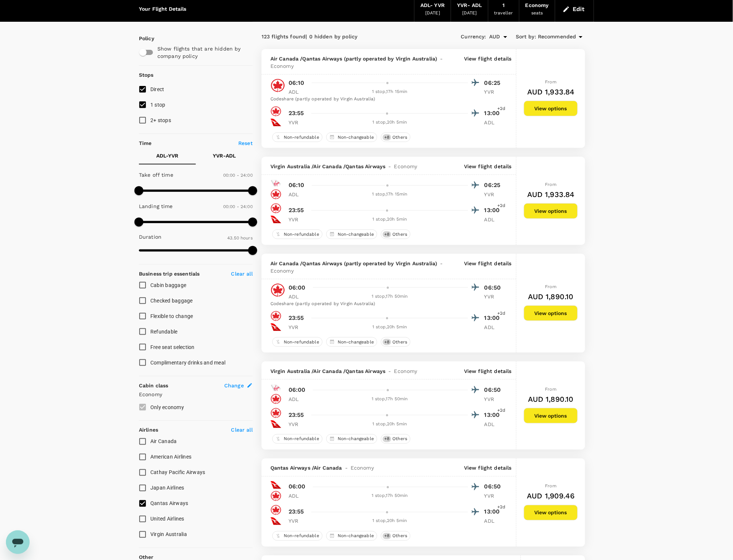  Describe the element at coordinates (149, 430) in the screenshot. I see `strong: Airlines` at that location.